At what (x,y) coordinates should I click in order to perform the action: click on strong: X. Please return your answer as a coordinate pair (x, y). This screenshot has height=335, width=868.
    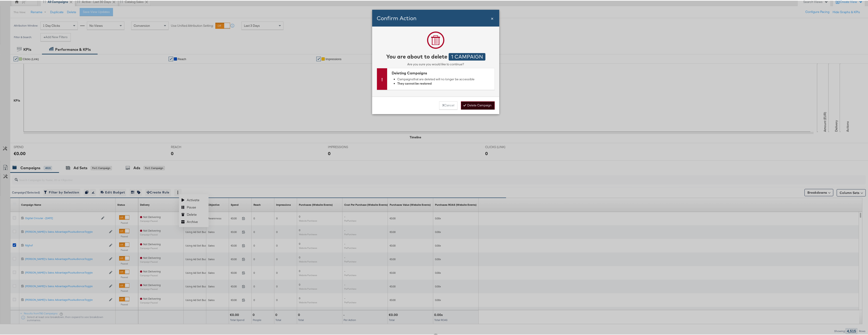
    Looking at the image, I should click on (443, 105).